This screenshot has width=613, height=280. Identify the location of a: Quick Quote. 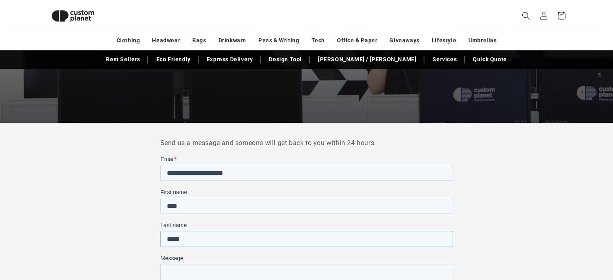
(490, 59).